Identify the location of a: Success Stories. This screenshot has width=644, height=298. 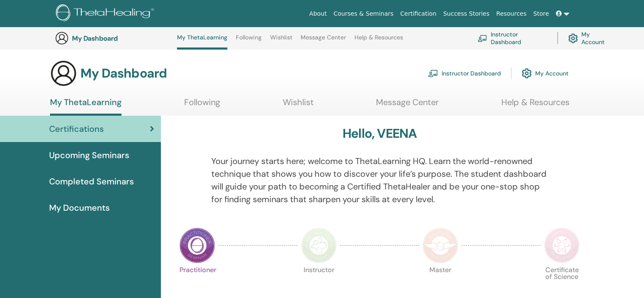
(466, 14).